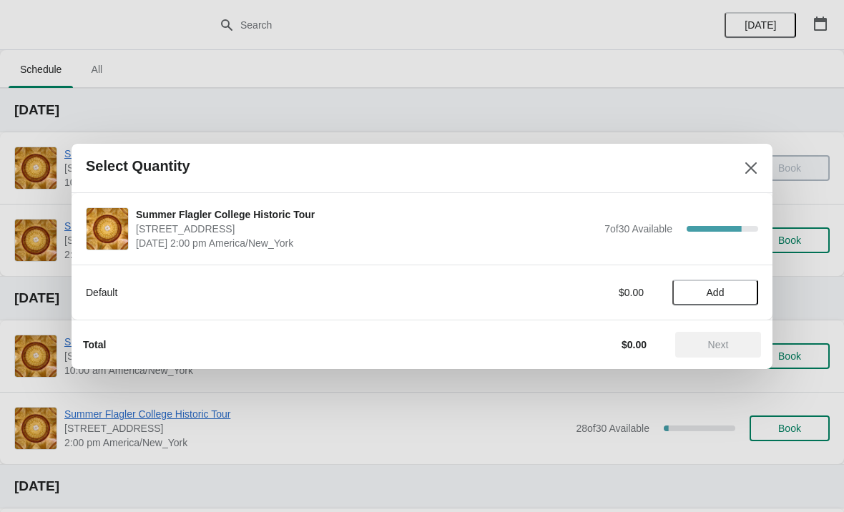  What do you see at coordinates (638, 229) in the screenshot?
I see `span: 7 of 30 Available` at bounding box center [638, 229].